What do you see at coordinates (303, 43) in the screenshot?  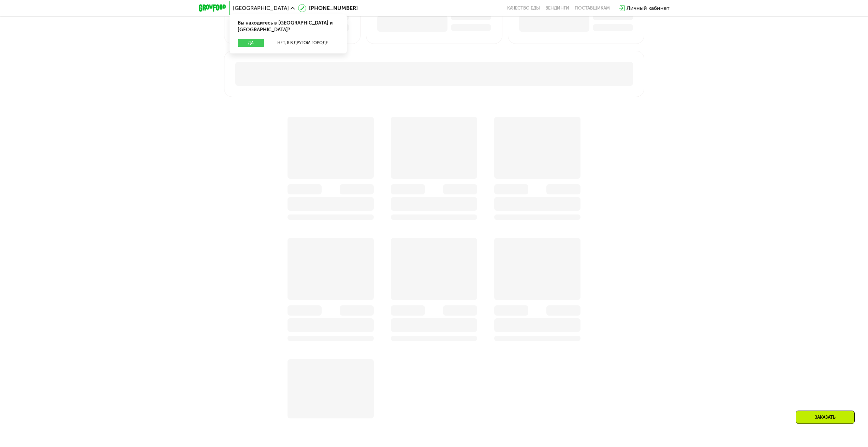 I see `button: Нет, я в другом городе` at bounding box center [303, 43].